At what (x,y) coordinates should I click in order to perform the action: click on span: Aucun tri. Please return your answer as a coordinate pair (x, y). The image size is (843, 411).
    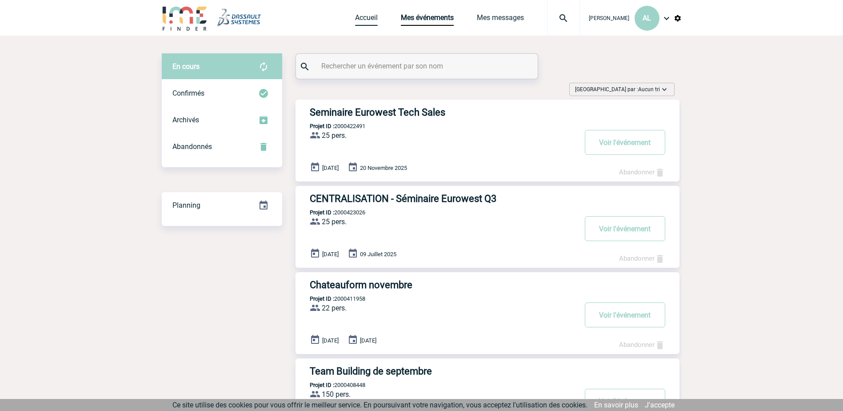
    Looking at the image, I should click on (649, 89).